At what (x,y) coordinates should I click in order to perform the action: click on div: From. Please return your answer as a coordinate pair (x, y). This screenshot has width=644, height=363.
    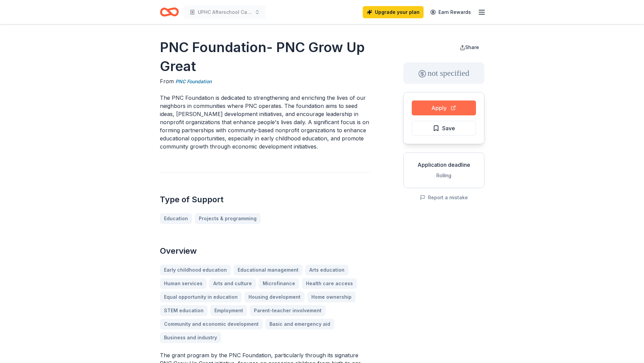
    Looking at the image, I should click on (265, 81).